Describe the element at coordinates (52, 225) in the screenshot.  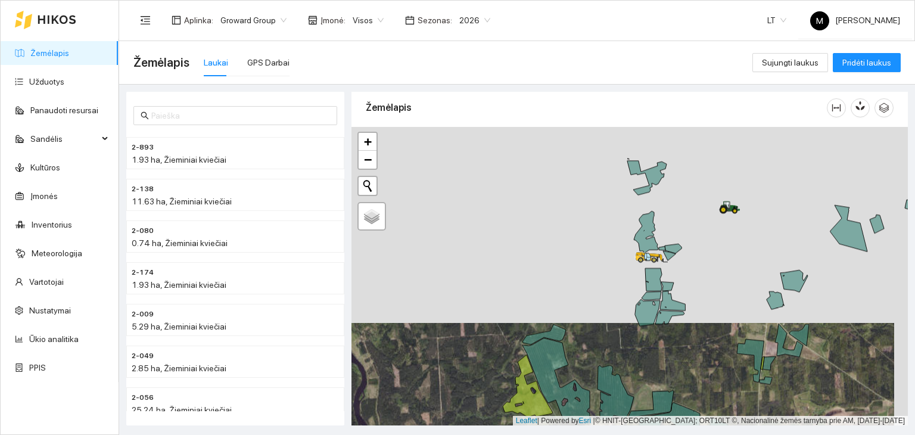
I see `a: Inventorius` at that location.